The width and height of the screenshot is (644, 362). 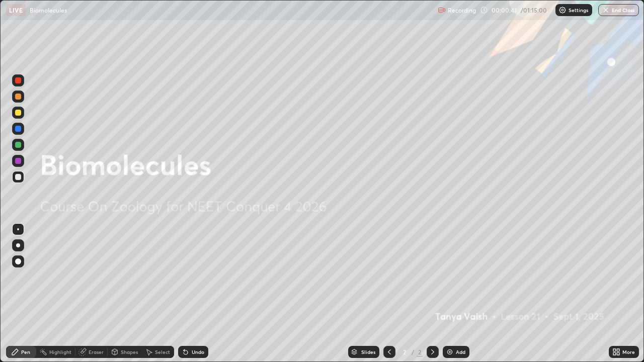 I want to click on div: Pen, so click(x=25, y=352).